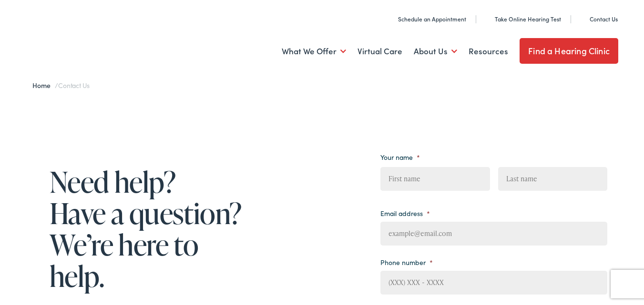 This screenshot has height=305, width=644. I want to click on a: Contact Us, so click(598, 19).